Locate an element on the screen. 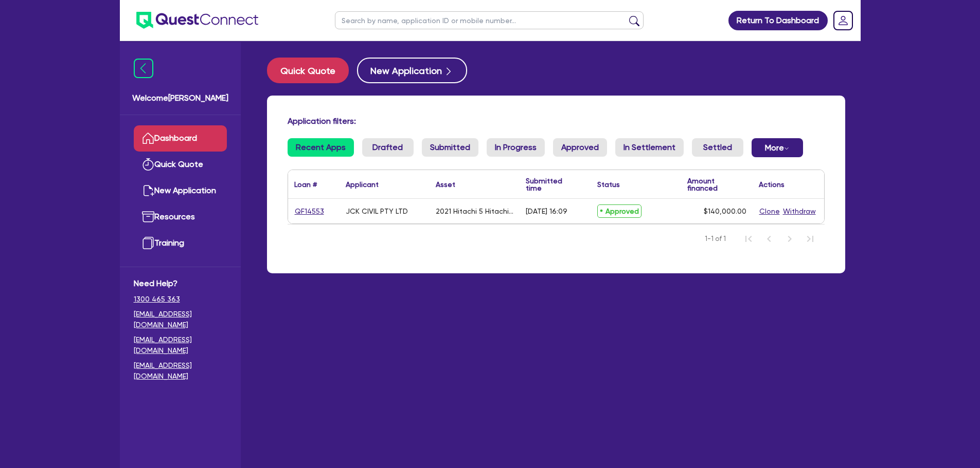  span: Need Help? is located at coordinates (180, 284).